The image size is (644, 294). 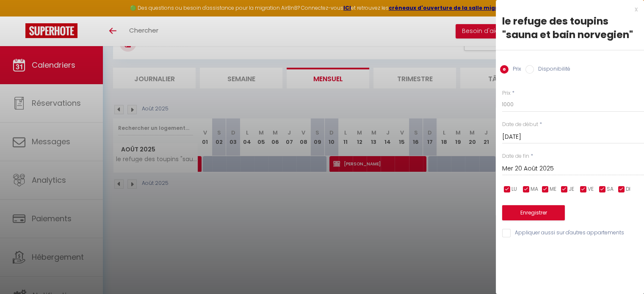 What do you see at coordinates (514, 190) in the screenshot?
I see `span: LU` at bounding box center [514, 190].